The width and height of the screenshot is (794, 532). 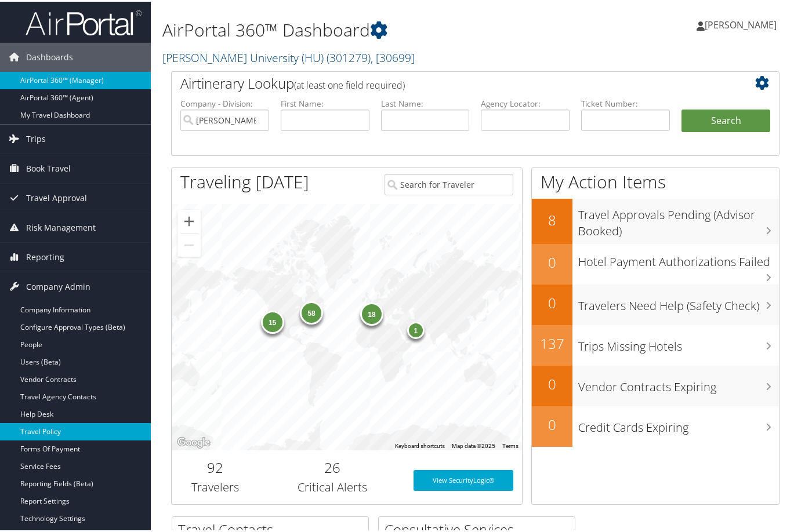 I want to click on span: Risk Management, so click(x=61, y=226).